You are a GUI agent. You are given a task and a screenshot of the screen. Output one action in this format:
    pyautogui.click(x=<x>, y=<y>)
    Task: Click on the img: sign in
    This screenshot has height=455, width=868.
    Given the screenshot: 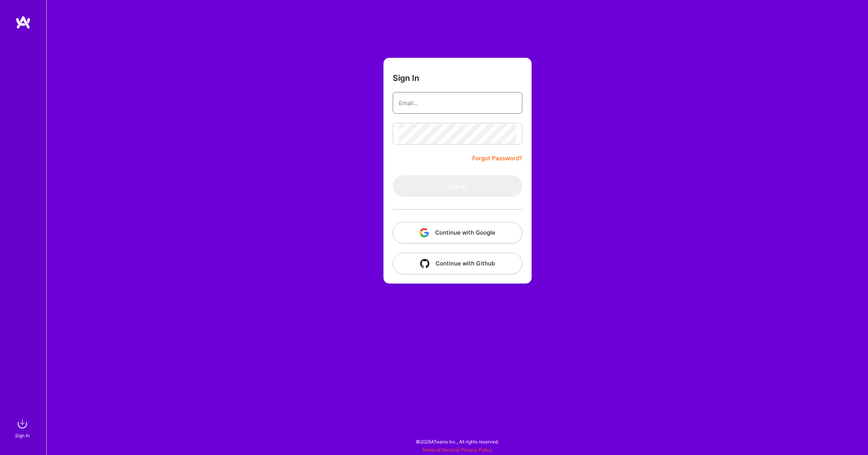 What is the action you would take?
    pyautogui.click(x=22, y=424)
    